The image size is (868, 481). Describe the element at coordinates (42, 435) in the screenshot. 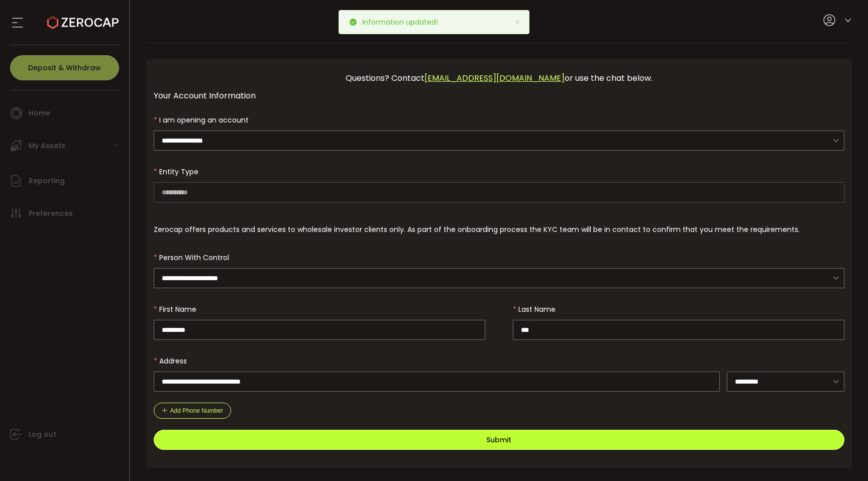

I see `span: Log out` at that location.